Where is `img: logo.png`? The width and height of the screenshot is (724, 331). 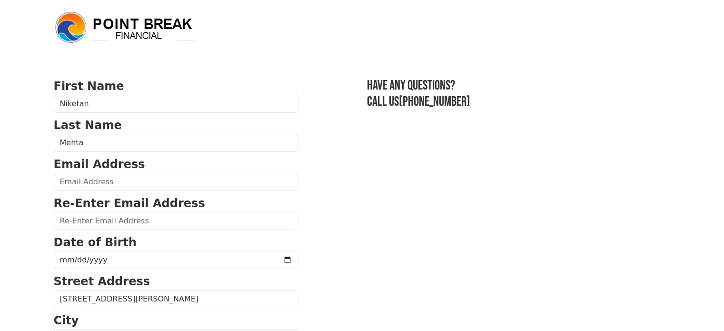
img: logo.png is located at coordinates (125, 28).